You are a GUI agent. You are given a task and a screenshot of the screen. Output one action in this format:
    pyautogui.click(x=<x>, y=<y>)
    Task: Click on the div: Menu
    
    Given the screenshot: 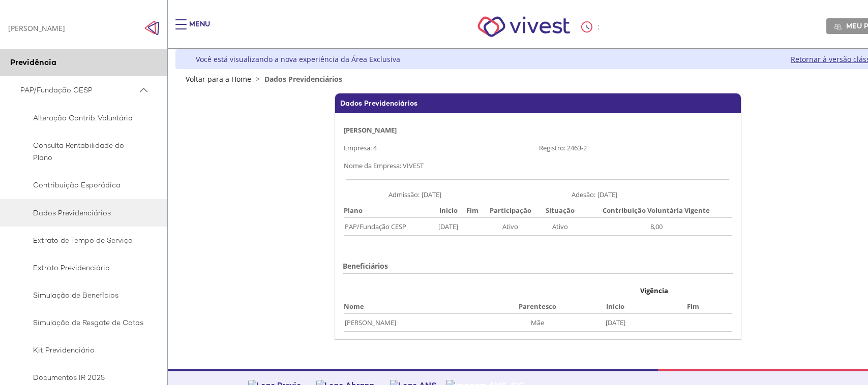 What is the action you would take?
    pyautogui.click(x=199, y=30)
    